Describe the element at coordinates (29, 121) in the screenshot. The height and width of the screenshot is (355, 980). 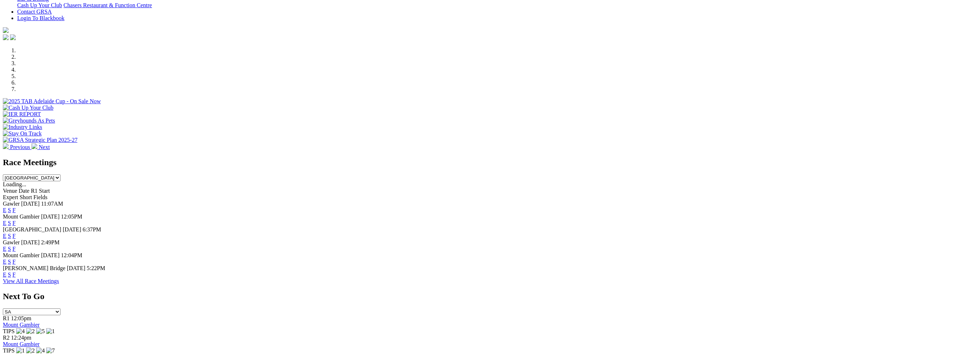
I see `img: Greyhounds As Pets` at that location.